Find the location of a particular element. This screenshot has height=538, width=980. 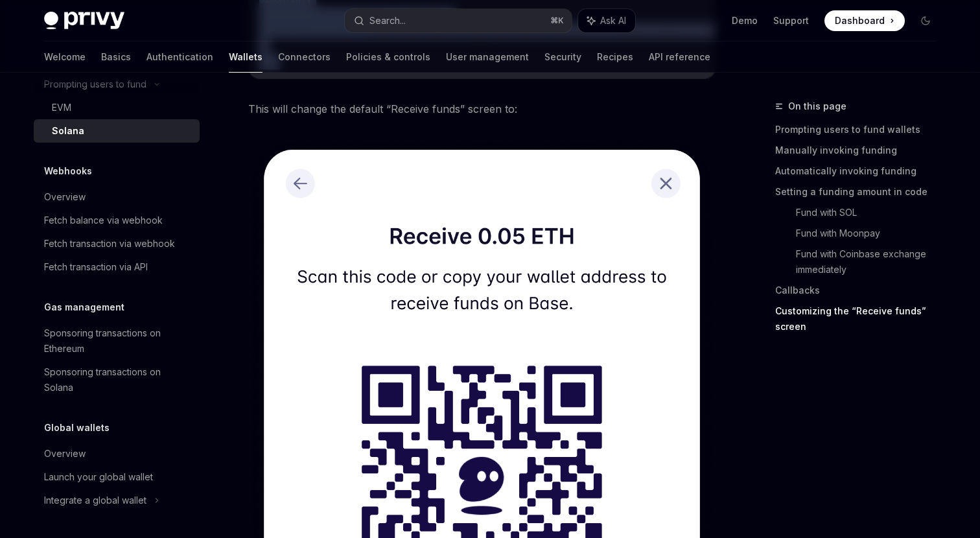

div: Fetch balance via webhook is located at coordinates (103, 221).